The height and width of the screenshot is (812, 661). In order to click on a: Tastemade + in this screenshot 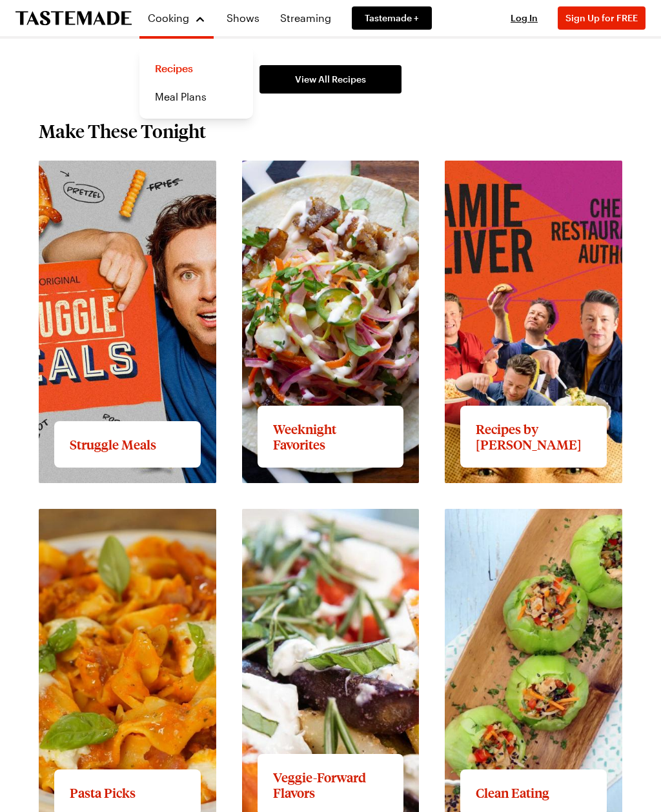, I will do `click(392, 18)`.